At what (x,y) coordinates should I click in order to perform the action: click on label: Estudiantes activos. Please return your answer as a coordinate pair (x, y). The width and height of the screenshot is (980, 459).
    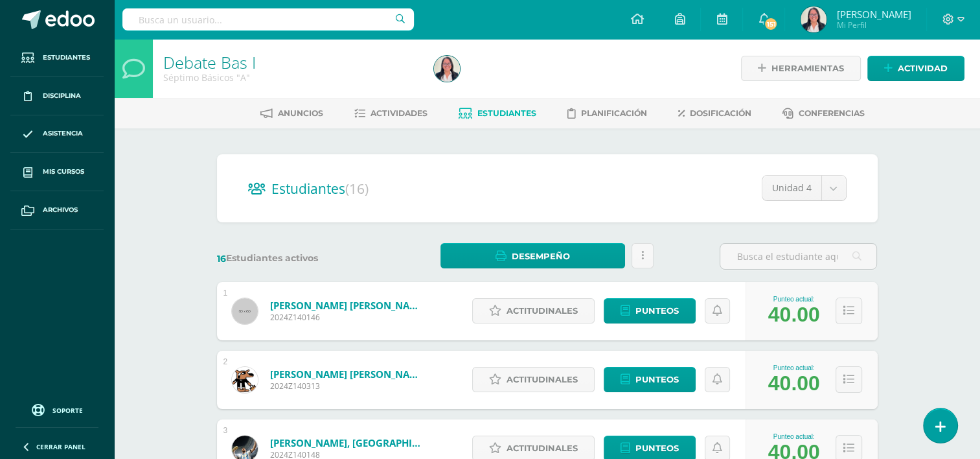
    Looking at the image, I should click on (296, 258).